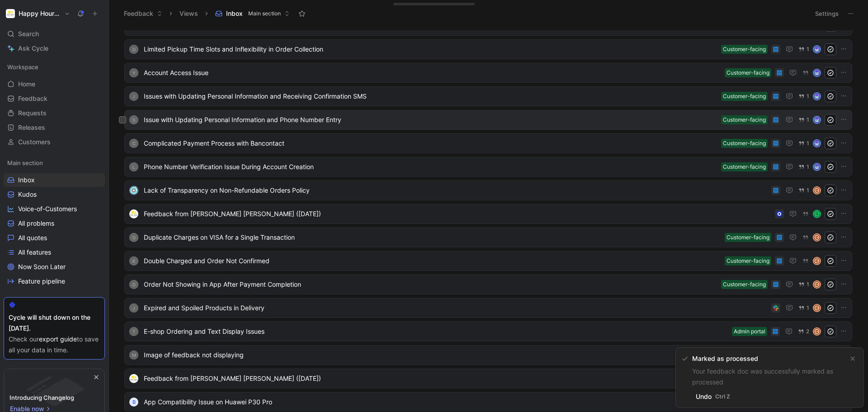  What do you see at coordinates (827, 14) in the screenshot?
I see `button: Settings` at bounding box center [827, 14].